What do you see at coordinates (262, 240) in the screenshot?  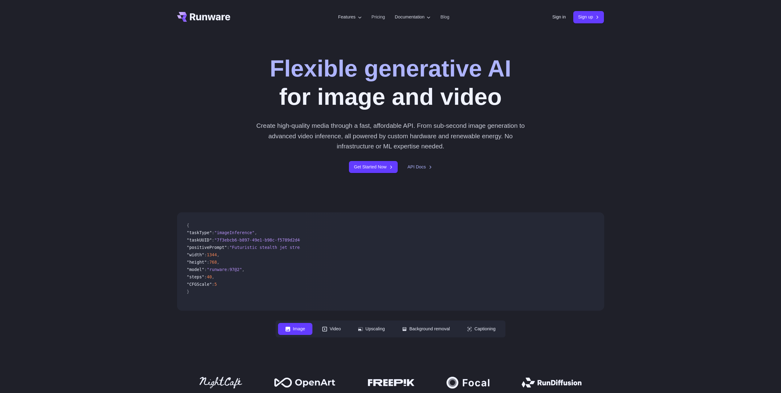 I see `span: "7f3ebcb6-b897-49e1-b98c-f5789d2d40d7"` at bounding box center [262, 240].